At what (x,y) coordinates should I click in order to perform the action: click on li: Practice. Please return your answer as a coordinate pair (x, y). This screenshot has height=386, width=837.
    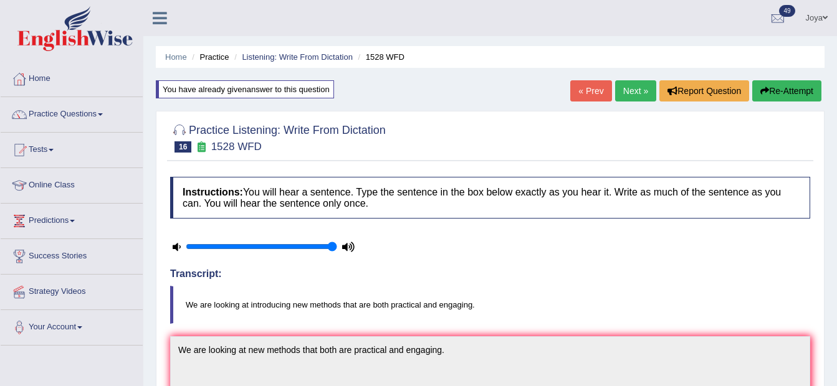
    Looking at the image, I should click on (209, 57).